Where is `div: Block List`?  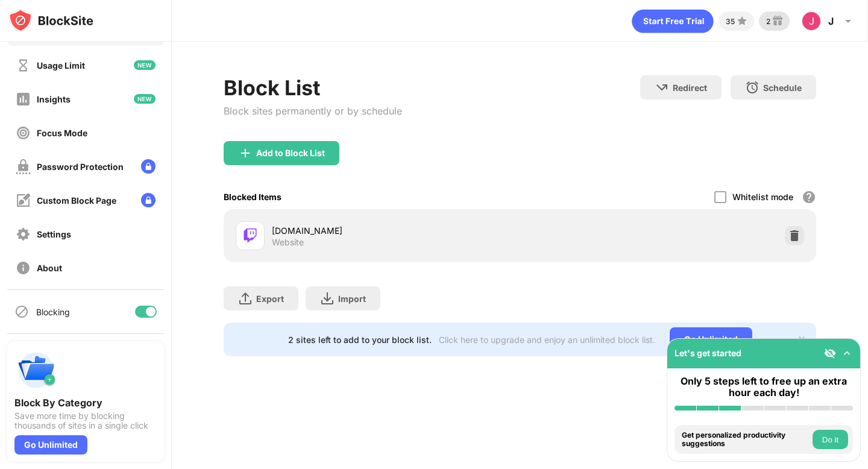 div: Block List is located at coordinates (313, 87).